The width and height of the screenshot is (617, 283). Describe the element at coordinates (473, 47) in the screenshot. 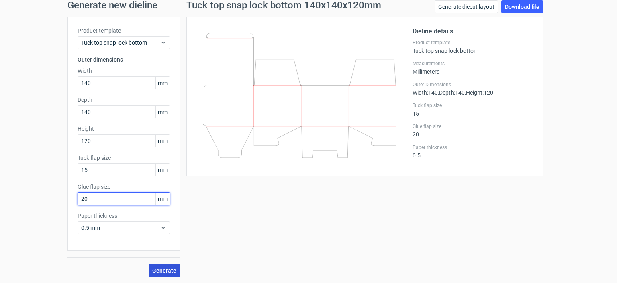

I see `div: Tuck top snap lock bottom` at that location.